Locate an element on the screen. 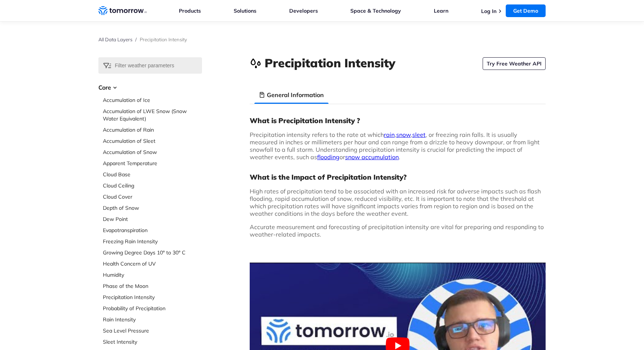 This screenshot has height=350, width=644. a: Evapotranspiration is located at coordinates (153, 230).